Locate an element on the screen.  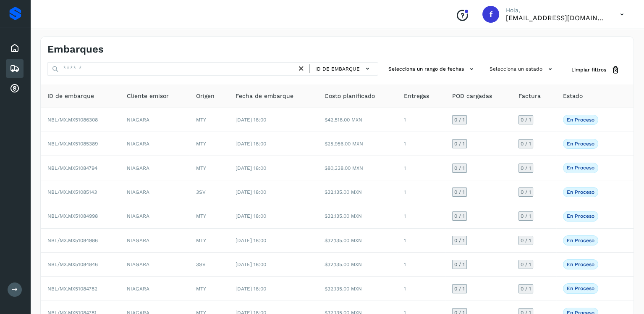
td: $80,338.00 MXN is located at coordinates (358, 168).